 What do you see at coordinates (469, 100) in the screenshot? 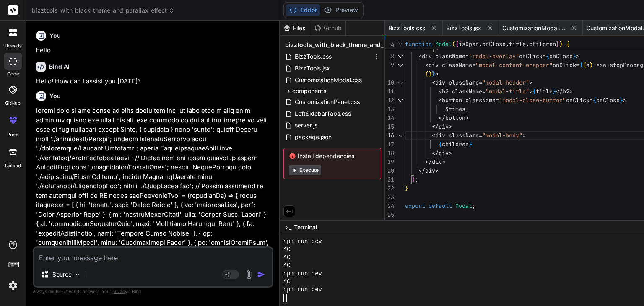
I see `span: button className` at bounding box center [469, 100].